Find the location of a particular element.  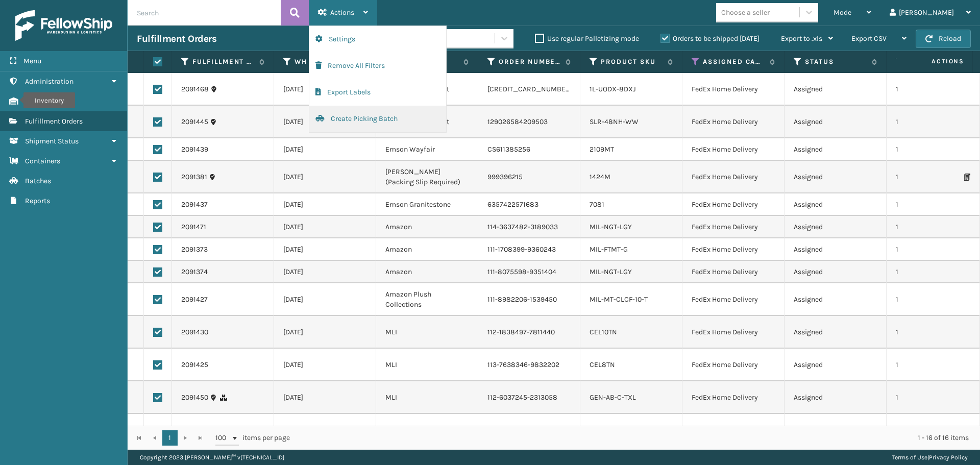

div: Choose a seller is located at coordinates (746, 12).